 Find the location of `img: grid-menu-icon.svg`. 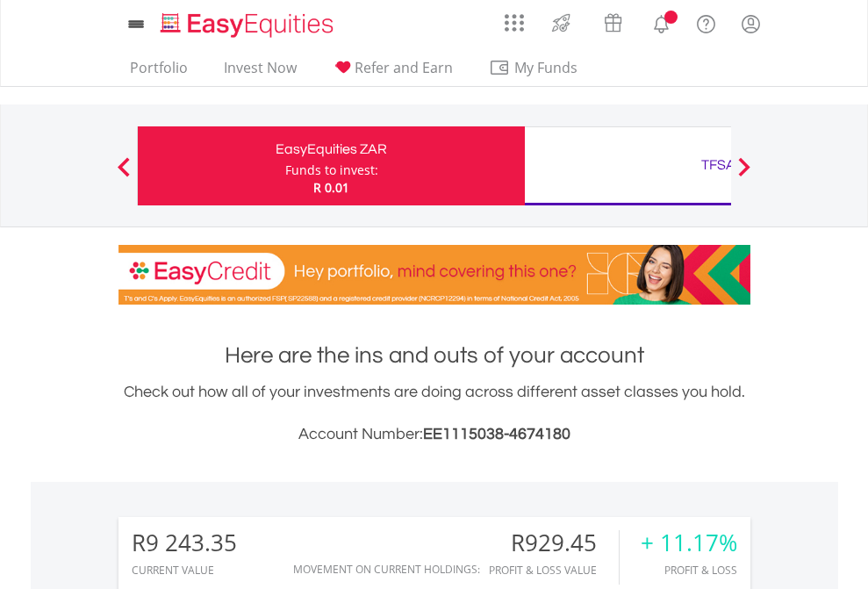

img: grid-menu-icon.svg is located at coordinates (514, 23).